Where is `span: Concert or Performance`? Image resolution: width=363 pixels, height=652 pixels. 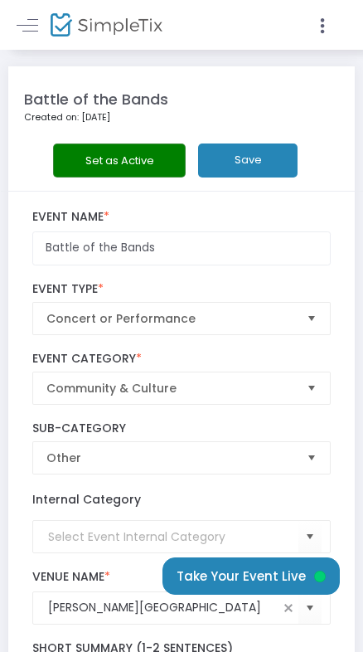
span: Concert or Performance is located at coordinates (170, 319).